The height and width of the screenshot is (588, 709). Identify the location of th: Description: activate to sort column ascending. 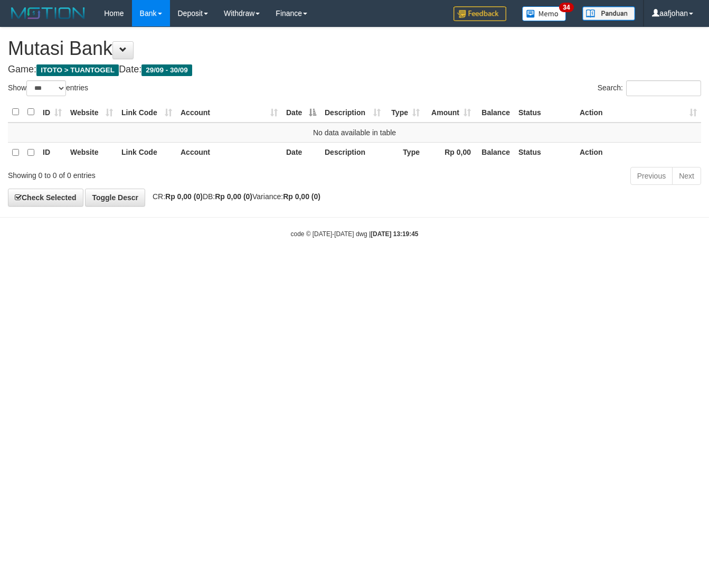
(353, 112).